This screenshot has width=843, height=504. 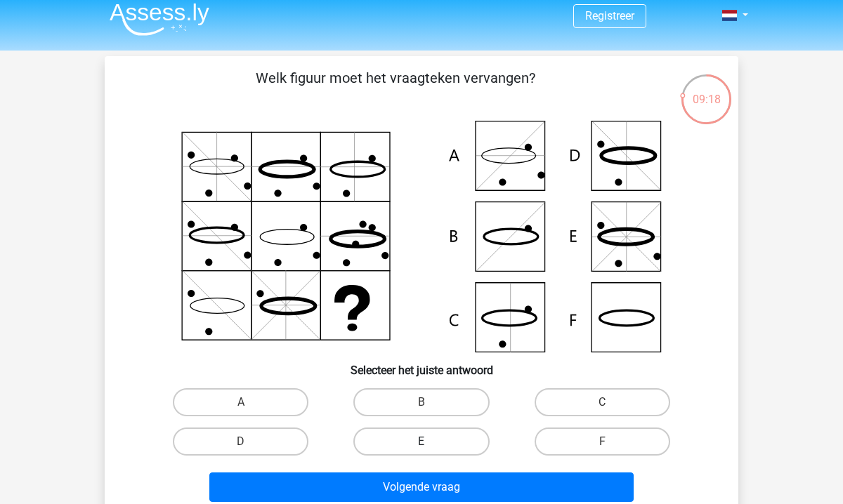 What do you see at coordinates (159, 19) in the screenshot?
I see `img: Assessly` at bounding box center [159, 19].